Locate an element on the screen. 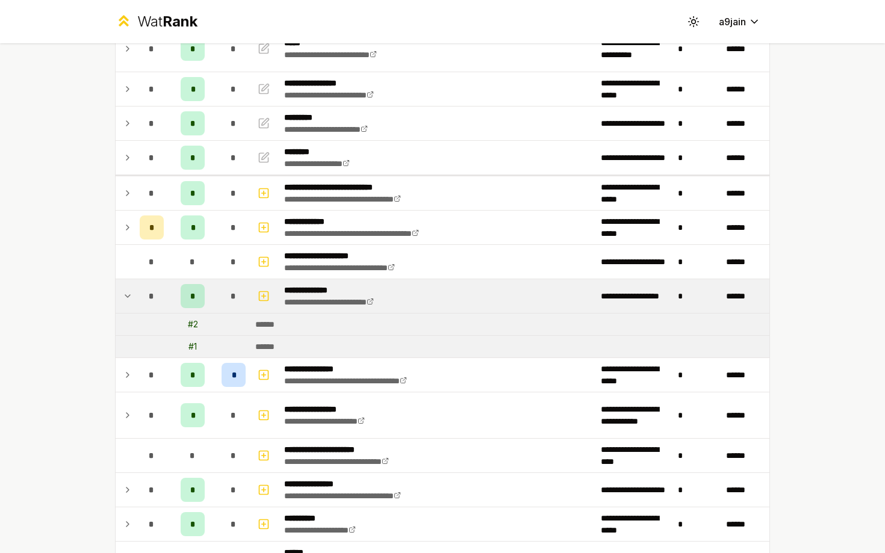  a: WatRank is located at coordinates (156, 22).